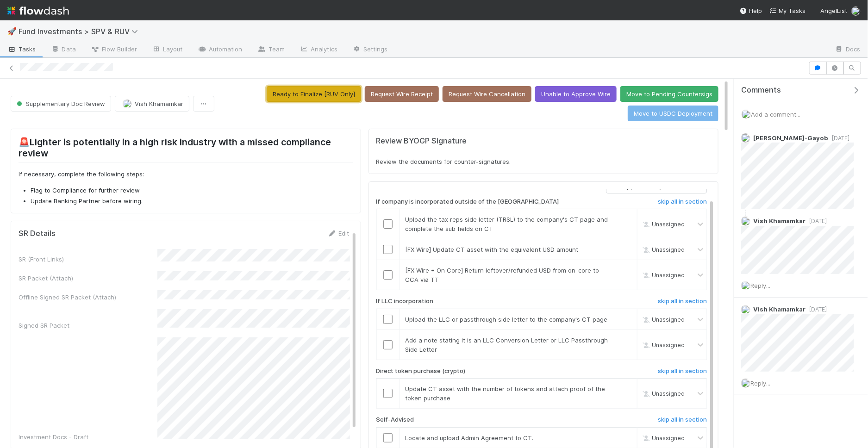  Describe the element at coordinates (395, 420) in the screenshot. I see `h6: Self-Advised` at that location.